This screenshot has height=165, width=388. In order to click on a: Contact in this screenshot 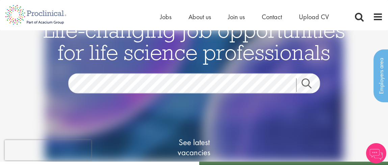, I will do `click(271, 17)`.